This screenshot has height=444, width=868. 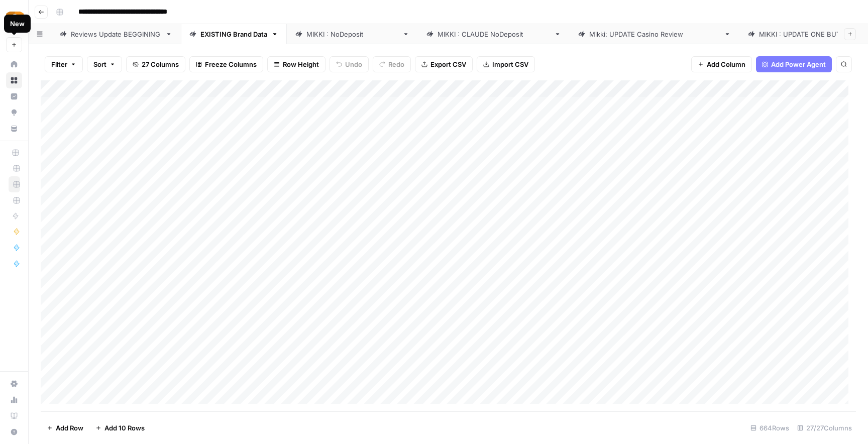 I want to click on button: Help + Support, so click(x=14, y=432).